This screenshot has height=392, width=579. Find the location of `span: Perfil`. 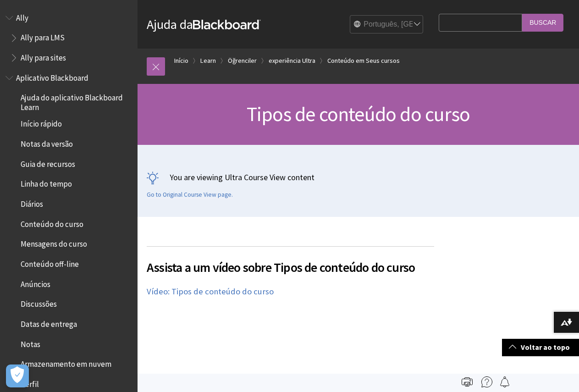

span: Perfil is located at coordinates (30, 382).